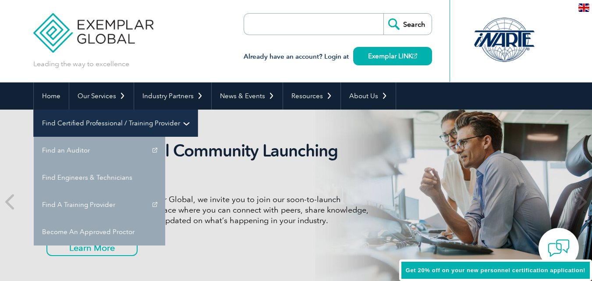 Image resolution: width=592 pixels, height=281 pixels. Describe the element at coordinates (101, 96) in the screenshot. I see `a: Our Services` at that location.